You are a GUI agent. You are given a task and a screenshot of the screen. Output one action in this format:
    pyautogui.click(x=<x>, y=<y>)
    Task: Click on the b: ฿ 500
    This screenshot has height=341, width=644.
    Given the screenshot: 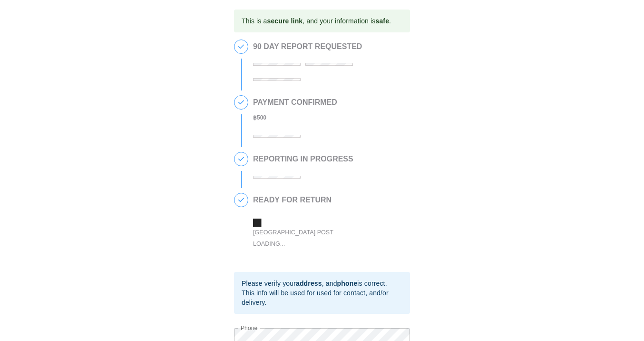 What is the action you would take?
    pyautogui.click(x=260, y=118)
    